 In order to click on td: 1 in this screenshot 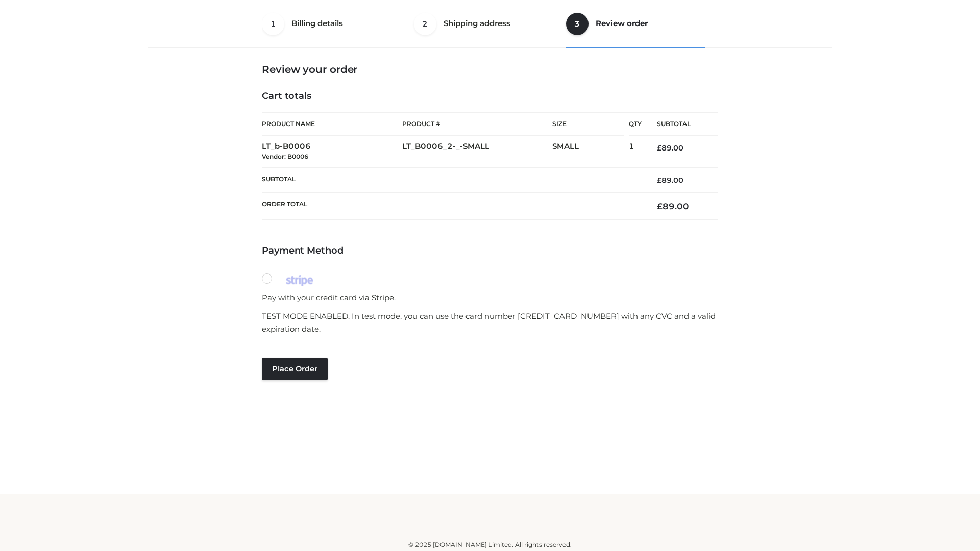, I will do `click(635, 151)`.